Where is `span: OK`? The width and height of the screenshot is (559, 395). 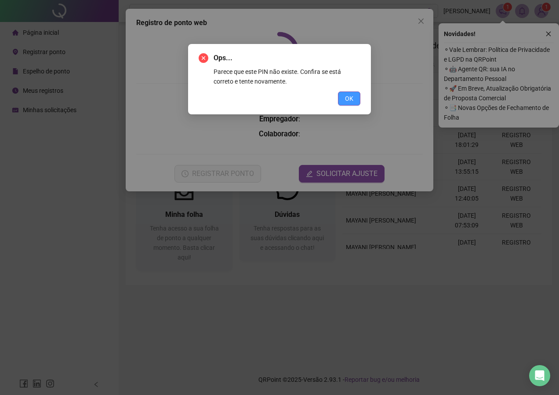 span: OK is located at coordinates (349, 98).